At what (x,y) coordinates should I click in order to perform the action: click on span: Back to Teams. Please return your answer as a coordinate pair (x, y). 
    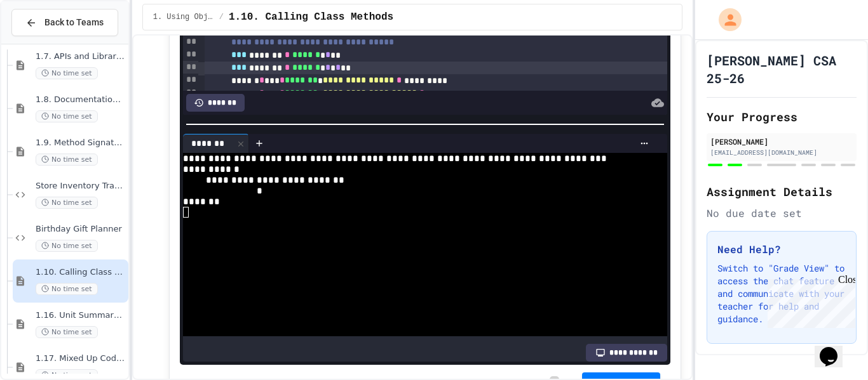
    Looking at the image, I should click on (74, 22).